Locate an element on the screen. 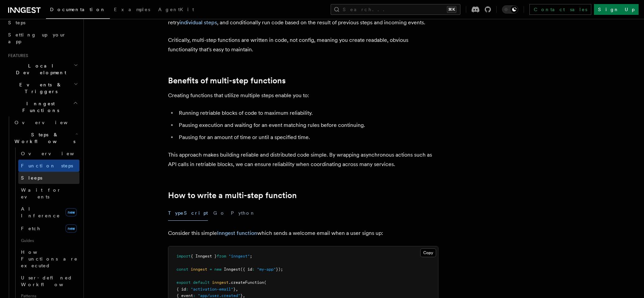  a: Sign Up is located at coordinates (616, 9).